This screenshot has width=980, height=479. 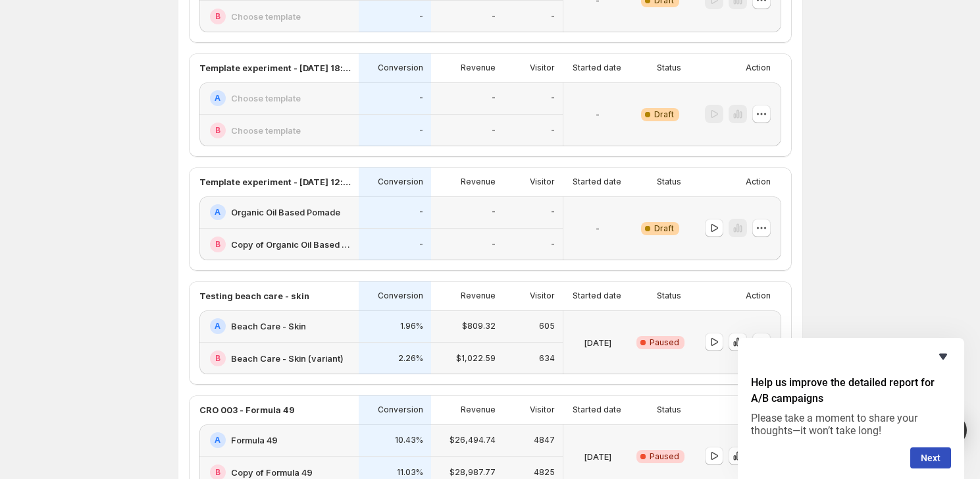 What do you see at coordinates (545, 472) in the screenshot?
I see `p: 4825` at bounding box center [545, 472].